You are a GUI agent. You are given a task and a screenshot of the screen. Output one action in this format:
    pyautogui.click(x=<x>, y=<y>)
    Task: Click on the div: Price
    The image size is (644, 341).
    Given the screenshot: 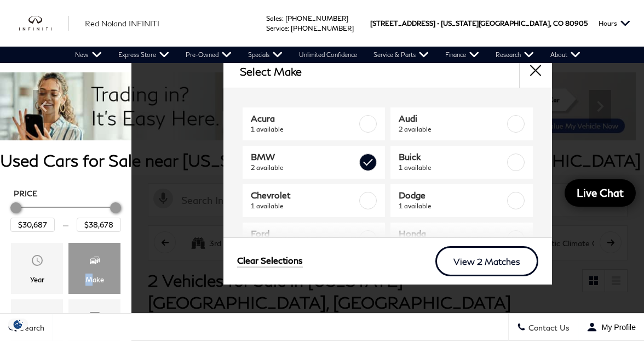 What is the action you would take?
    pyautogui.click(x=66, y=215)
    